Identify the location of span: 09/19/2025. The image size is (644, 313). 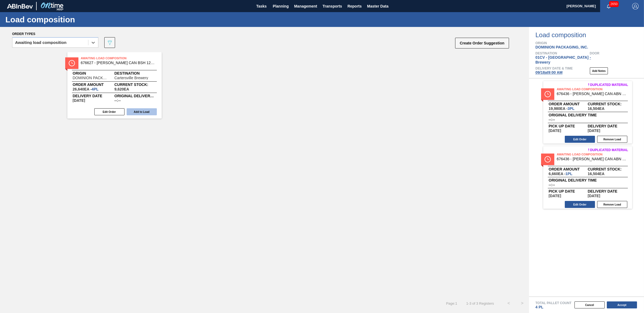
(79, 100).